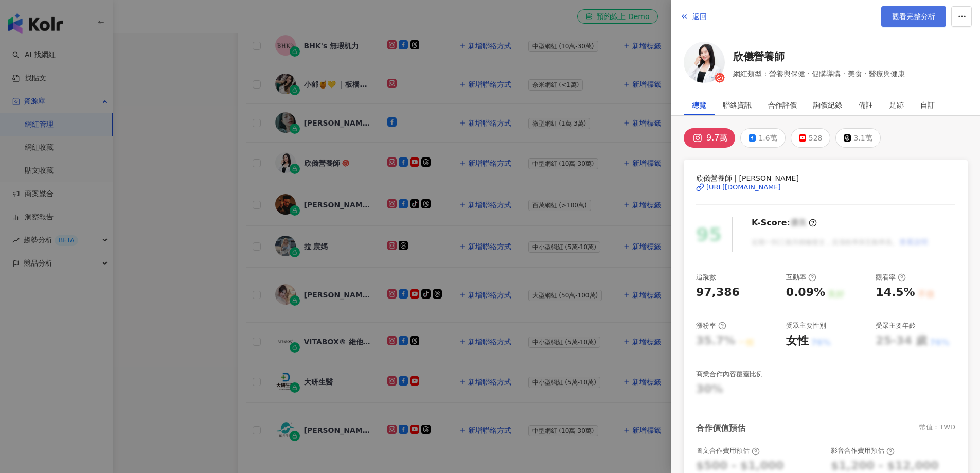  What do you see at coordinates (797, 341) in the screenshot?
I see `div: 女性` at bounding box center [797, 341].